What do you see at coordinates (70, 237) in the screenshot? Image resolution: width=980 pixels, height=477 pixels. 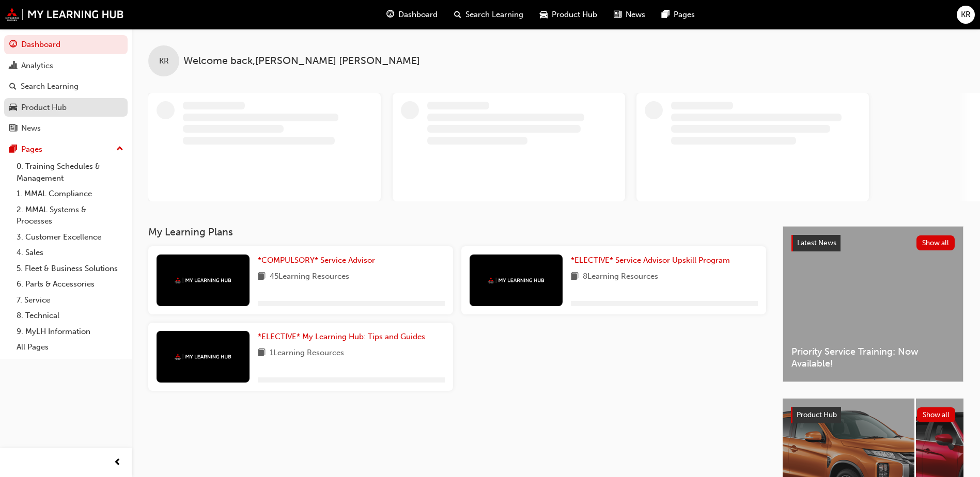 I see `a: 3. Customer Excellence` at bounding box center [70, 237].